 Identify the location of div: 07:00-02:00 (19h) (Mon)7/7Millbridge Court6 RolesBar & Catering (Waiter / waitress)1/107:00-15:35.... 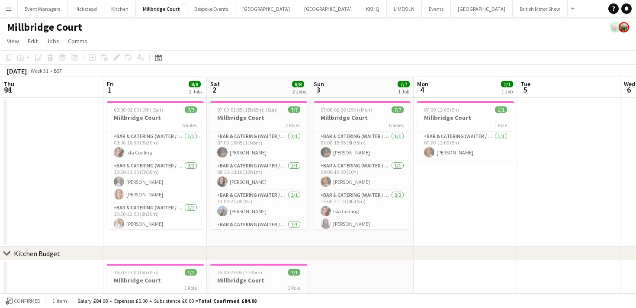
(362, 165).